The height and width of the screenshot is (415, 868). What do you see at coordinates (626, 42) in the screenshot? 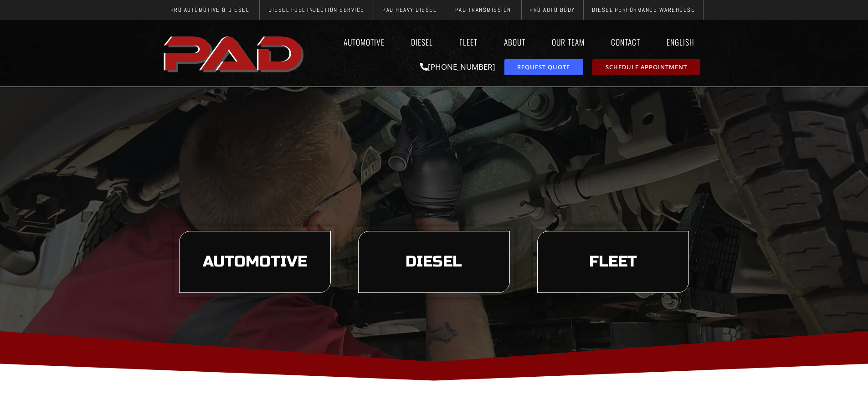
I see `a: Contact` at bounding box center [626, 42].